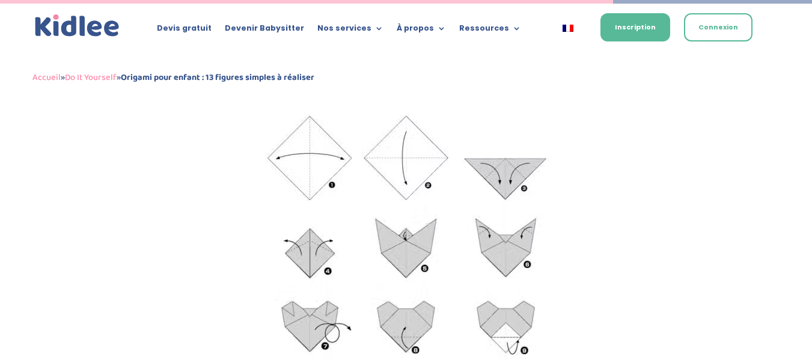 The height and width of the screenshot is (360, 812). What do you see at coordinates (218, 78) in the screenshot?
I see `strong: Origami pour enfant : 13 figures simples à réaliser` at bounding box center [218, 78].